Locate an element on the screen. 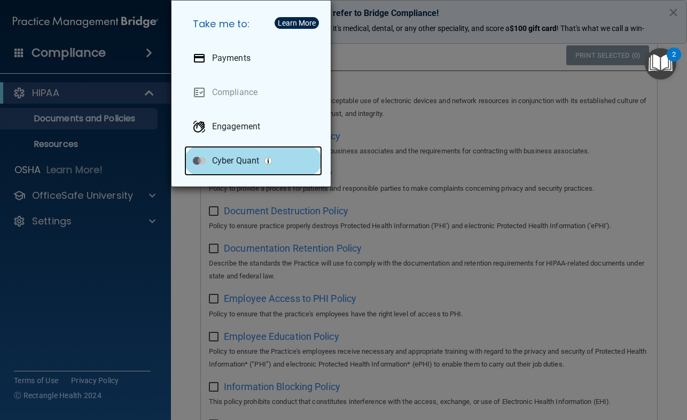 Image resolution: width=687 pixels, height=420 pixels. a: Cyber Quant is located at coordinates (253, 161).